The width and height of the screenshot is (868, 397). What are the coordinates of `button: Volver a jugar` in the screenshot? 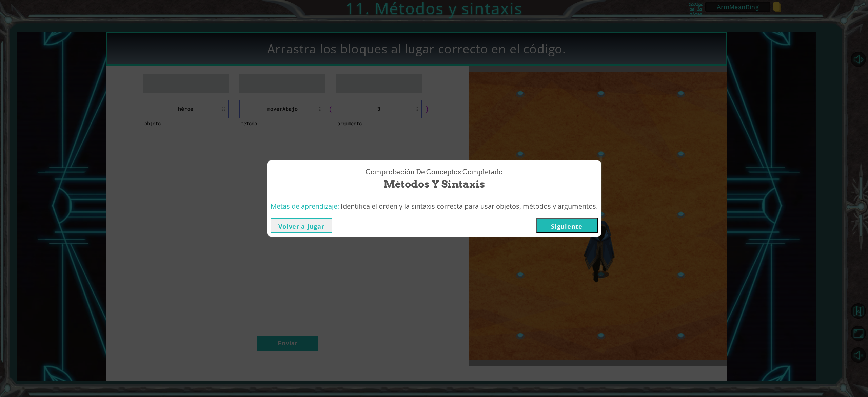 It's located at (301, 225).